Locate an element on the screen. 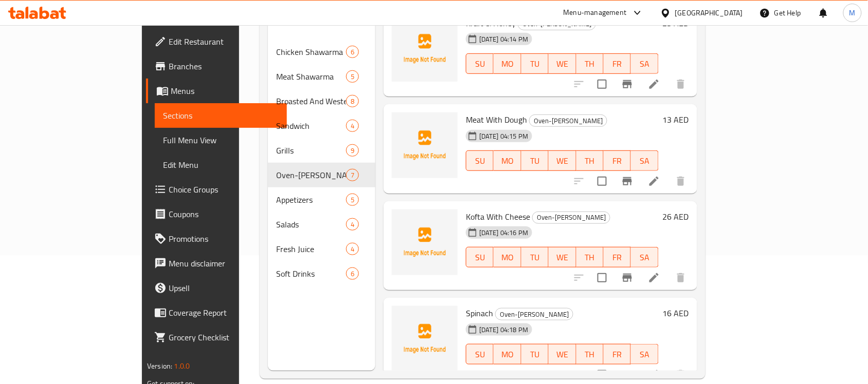 This screenshot has height=384, width=868. span: Branches is located at coordinates (223, 66).